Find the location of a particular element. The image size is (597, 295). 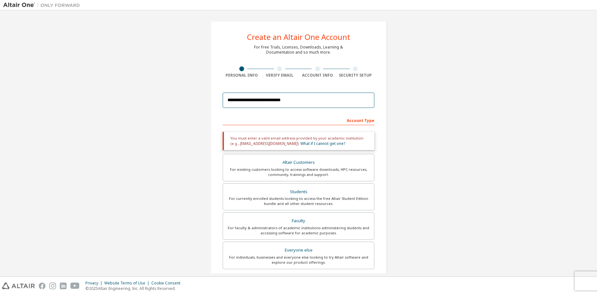

div: Everyone else is located at coordinates (298, 251).